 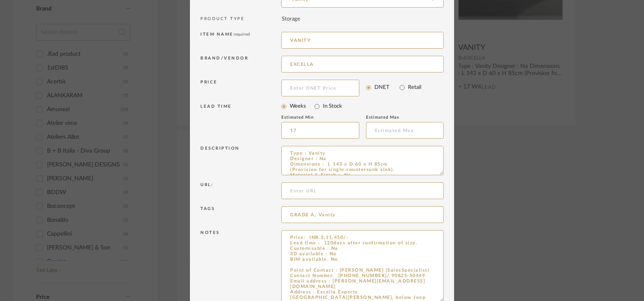 What do you see at coordinates (241, 191) in the screenshot?
I see `div: Url:` at bounding box center [241, 191].